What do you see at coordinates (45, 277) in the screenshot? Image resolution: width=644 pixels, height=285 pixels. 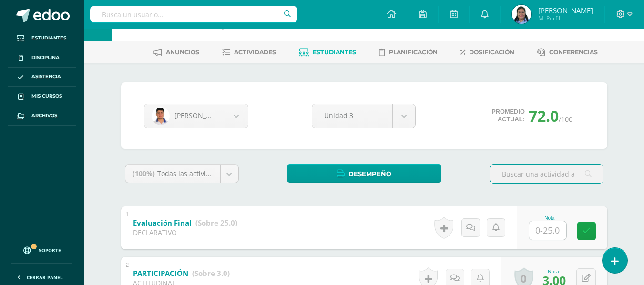 I see `span: Cerrar panel` at bounding box center [45, 277].